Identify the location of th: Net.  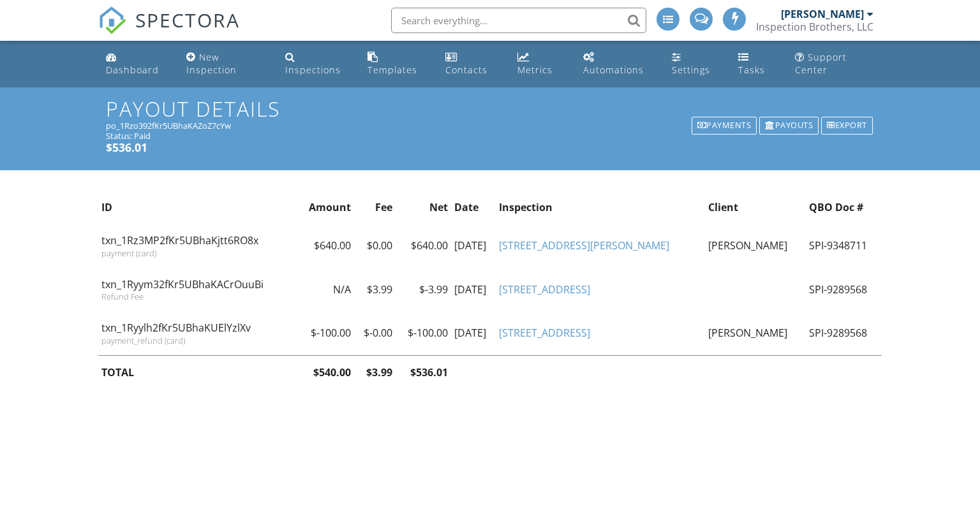
(423, 208).